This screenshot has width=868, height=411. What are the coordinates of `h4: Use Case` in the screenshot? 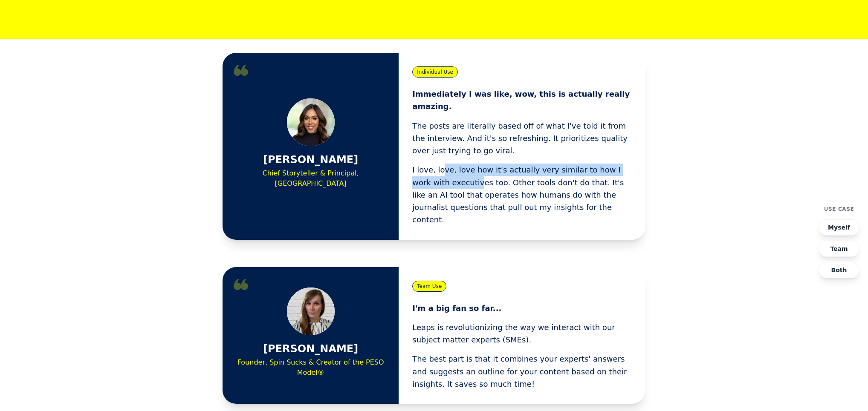 It's located at (839, 209).